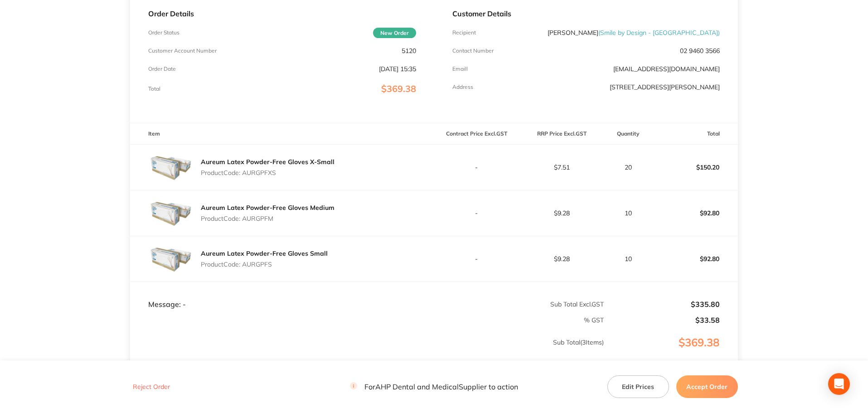  What do you see at coordinates (164, 33) in the screenshot?
I see `p: Order Status` at bounding box center [164, 33].